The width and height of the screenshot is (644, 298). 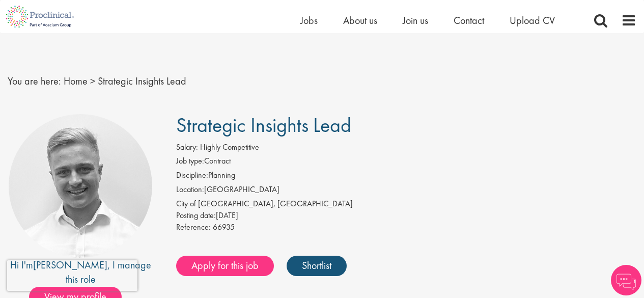 What do you see at coordinates (225, 266) in the screenshot?
I see `a: Apply for this job` at bounding box center [225, 266].